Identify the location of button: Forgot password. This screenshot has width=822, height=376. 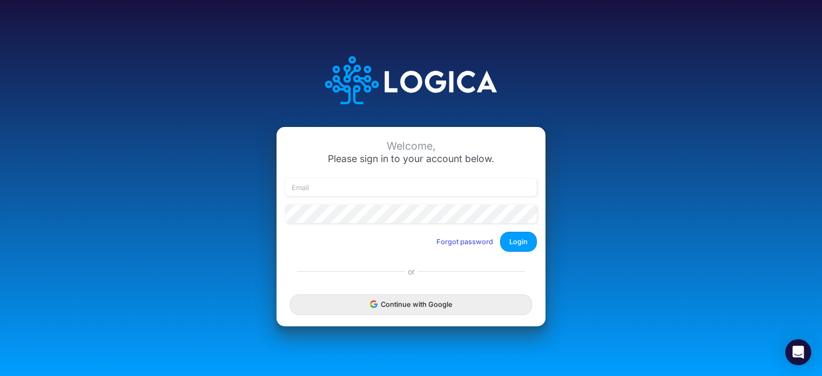
(464, 241).